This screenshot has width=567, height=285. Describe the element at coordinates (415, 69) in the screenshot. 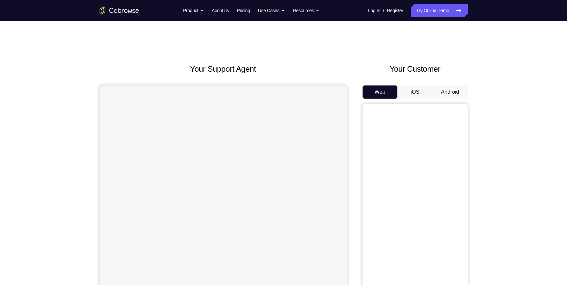

I see `h2: Your Customer` at that location.